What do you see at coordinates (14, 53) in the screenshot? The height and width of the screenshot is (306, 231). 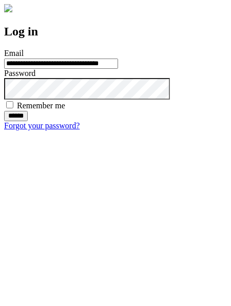 I see `label: Email` at bounding box center [14, 53].